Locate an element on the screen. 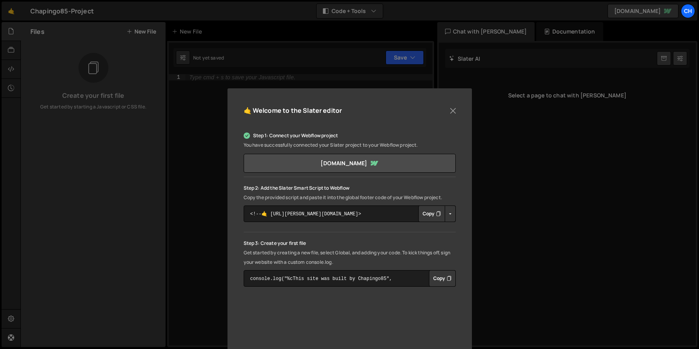 Image resolution: width=699 pixels, height=349 pixels. h5: 🤙 Welcome to the Slater editor is located at coordinates (293, 110).